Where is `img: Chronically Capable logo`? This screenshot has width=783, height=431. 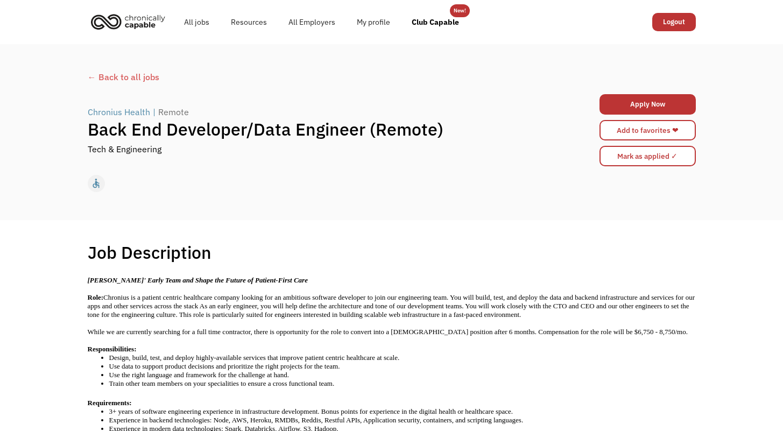
img: Chronically Capable logo is located at coordinates (128, 22).